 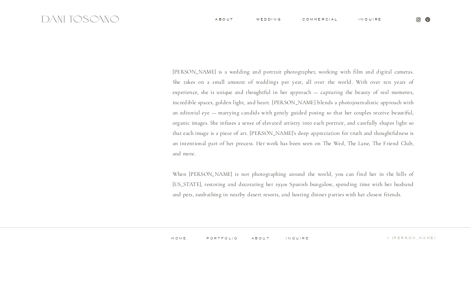 I want to click on h3: About, so click(x=223, y=19).